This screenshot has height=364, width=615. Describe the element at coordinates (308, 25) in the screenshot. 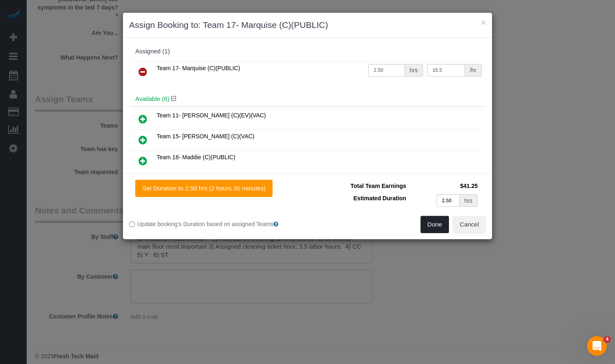

I see `h3: Assign Booking to: Team 17- Marquise (C)(PUBLIC)` at that location.